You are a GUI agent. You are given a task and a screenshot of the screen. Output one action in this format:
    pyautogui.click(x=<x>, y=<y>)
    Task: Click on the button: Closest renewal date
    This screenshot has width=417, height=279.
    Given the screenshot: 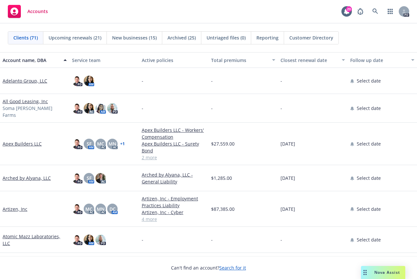 What is the action you would take?
    pyautogui.click(x=313, y=60)
    